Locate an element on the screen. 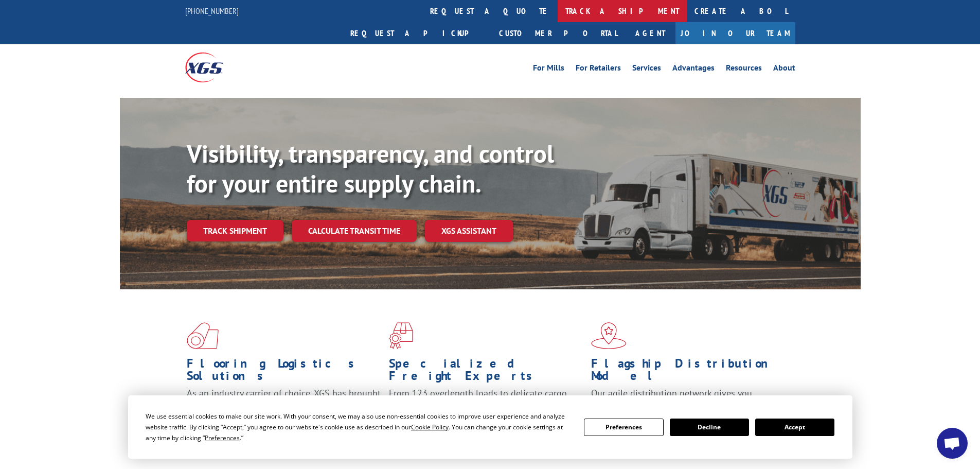  a: About is located at coordinates (785, 69).